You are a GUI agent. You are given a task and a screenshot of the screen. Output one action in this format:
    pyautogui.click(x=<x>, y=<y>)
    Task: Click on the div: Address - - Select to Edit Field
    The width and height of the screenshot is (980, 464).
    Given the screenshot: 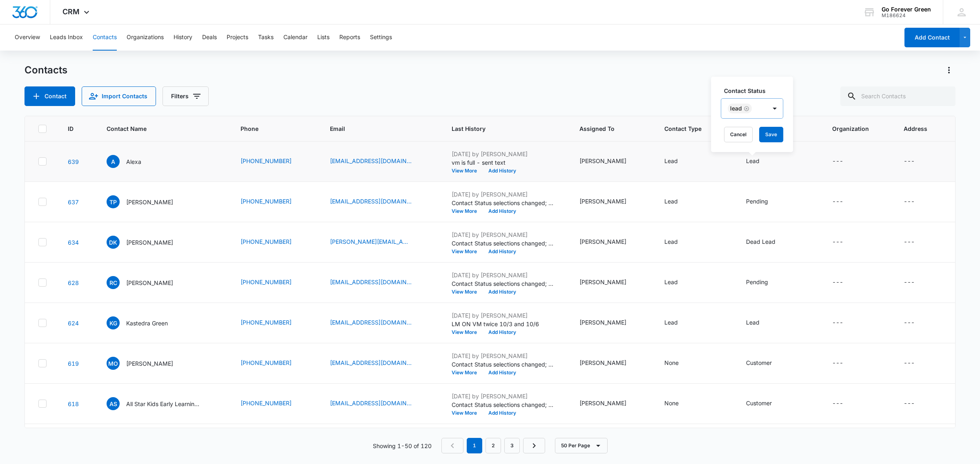 What is the action you would take?
    pyautogui.click(x=916, y=363)
    